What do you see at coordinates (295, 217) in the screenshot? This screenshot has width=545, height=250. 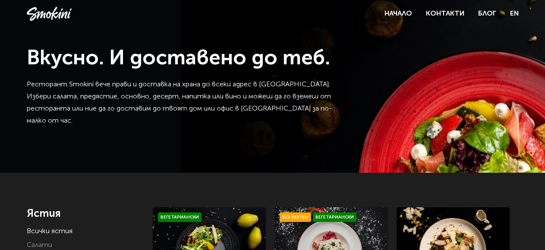 I see `span: Без Глутен` at bounding box center [295, 217].